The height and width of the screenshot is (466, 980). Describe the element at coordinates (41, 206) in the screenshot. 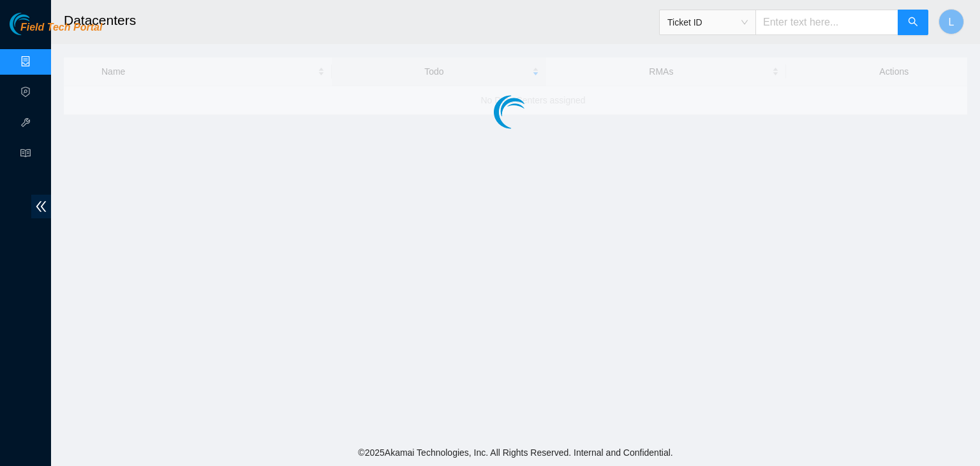

I see `span: double-left` at that location.